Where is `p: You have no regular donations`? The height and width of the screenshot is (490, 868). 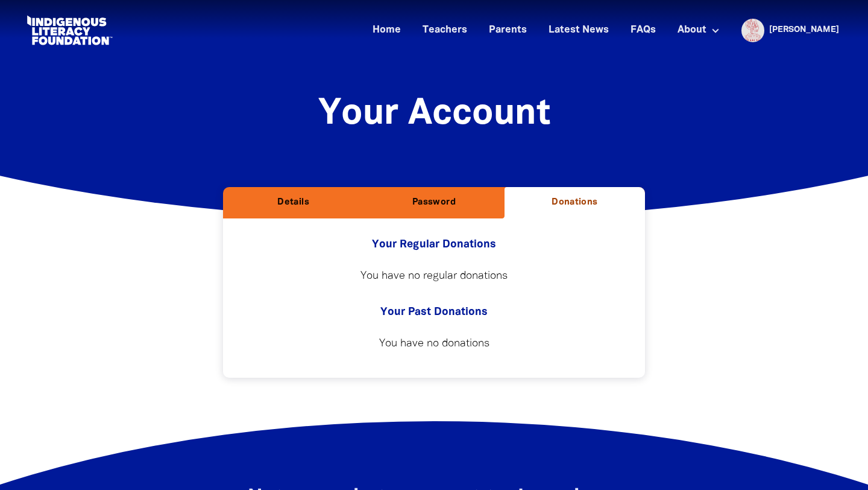 p: You have no regular donations is located at coordinates (434, 276).